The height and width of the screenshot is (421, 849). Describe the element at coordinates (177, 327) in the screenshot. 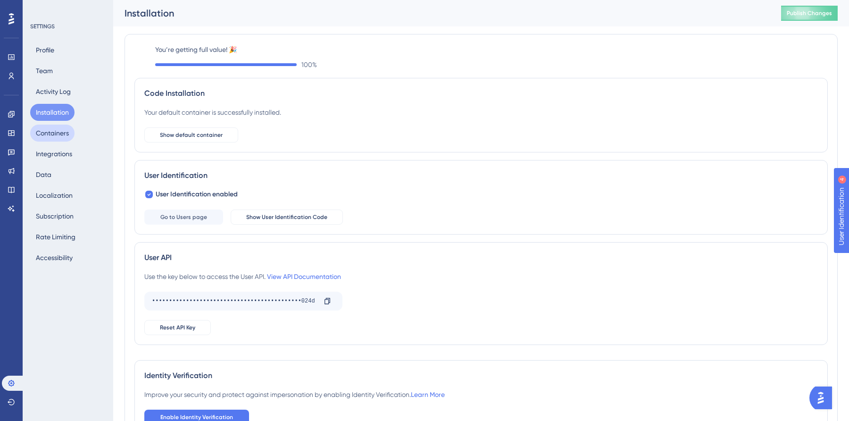

I see `button: Reset API Key` at that location.